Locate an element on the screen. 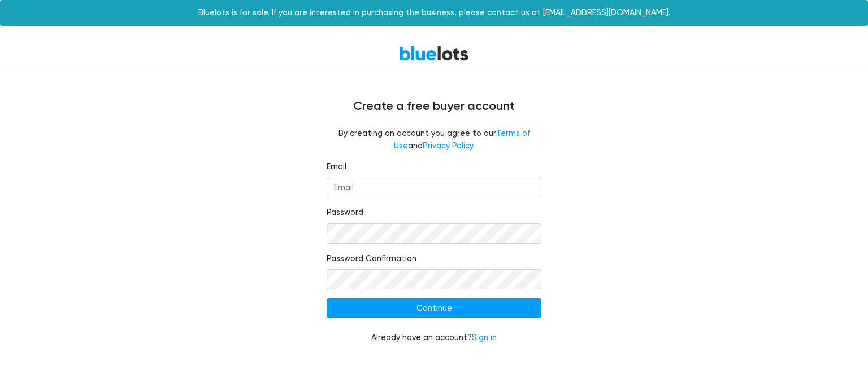 The image size is (868, 392). label: Password is located at coordinates (345, 213).